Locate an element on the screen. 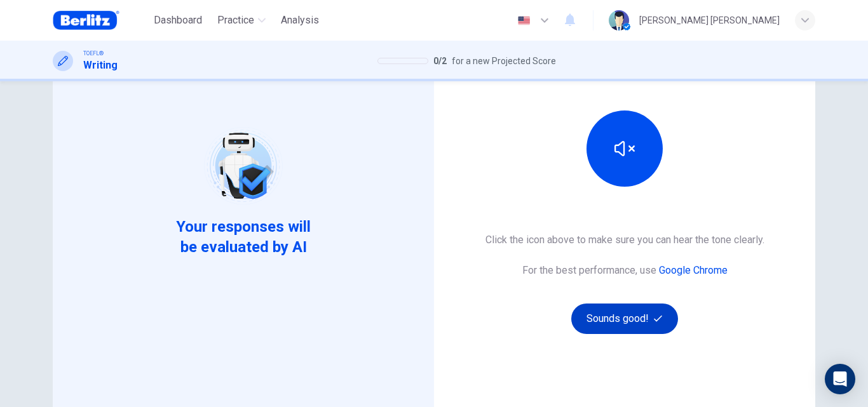 This screenshot has height=407, width=868. button: Analysis is located at coordinates (300, 20).